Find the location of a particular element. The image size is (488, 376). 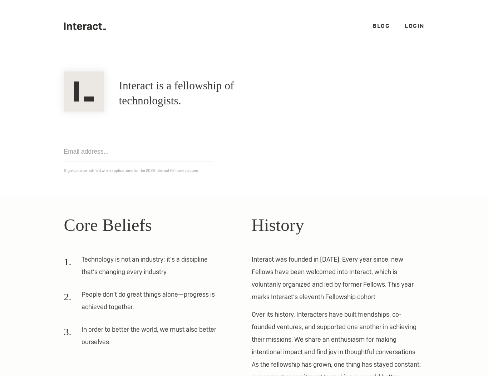

li: People don’t do great things alone—progress is achieved together. is located at coordinates (143, 303).